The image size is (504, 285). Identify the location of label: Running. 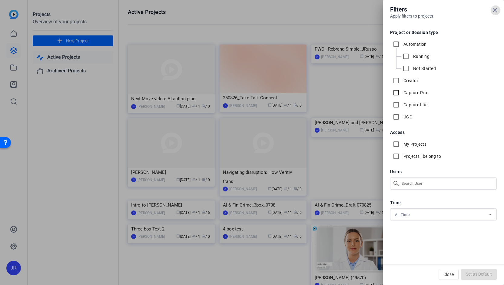
(420, 56).